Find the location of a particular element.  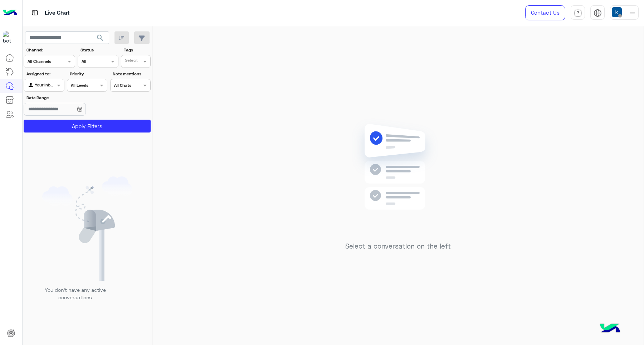

button: search is located at coordinates (100, 39).